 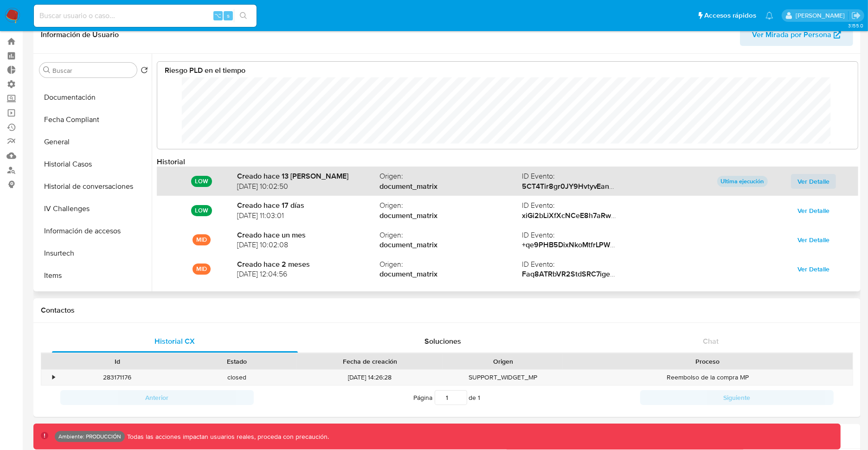 What do you see at coordinates (94, 164) in the screenshot?
I see `button: Historial Casos` at bounding box center [94, 164].